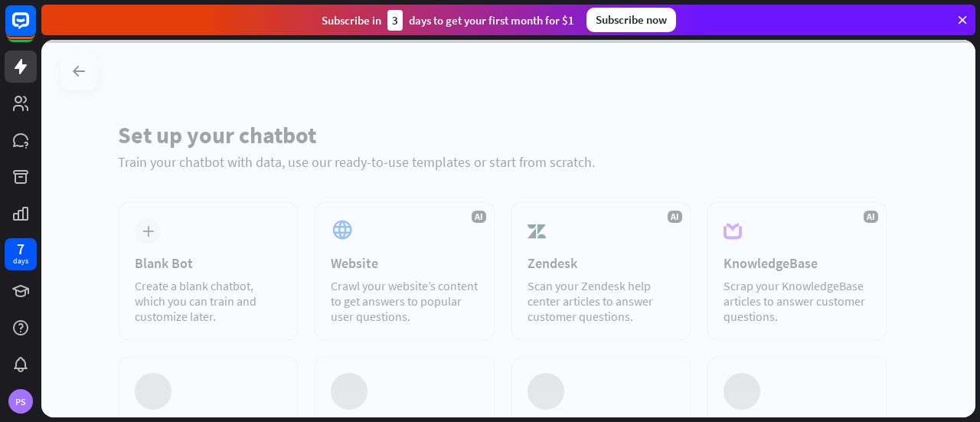 This screenshot has width=980, height=422. I want to click on div: Subscribe now, so click(631, 20).